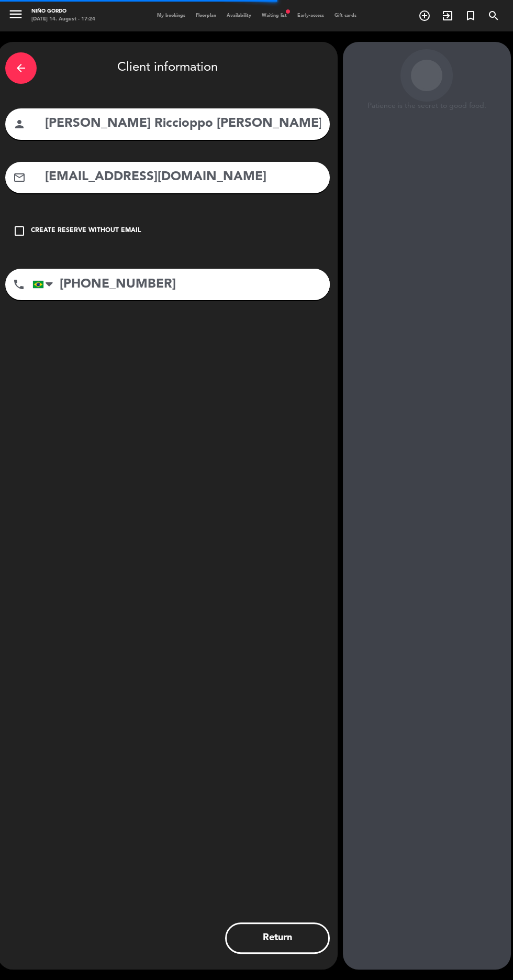 The height and width of the screenshot is (980, 513). Describe the element at coordinates (16, 14) in the screenshot. I see `i: menu` at that location.